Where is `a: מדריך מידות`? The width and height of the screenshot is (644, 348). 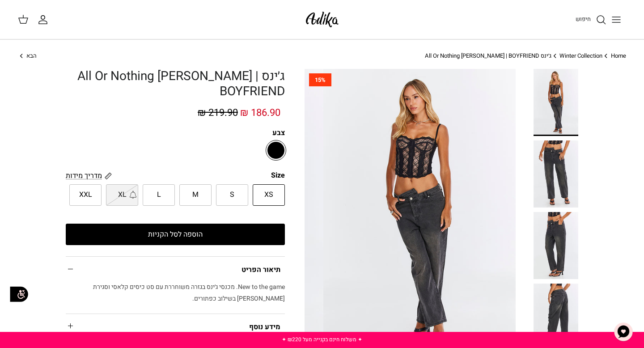
a: מדריך מידות is located at coordinates (88, 175).